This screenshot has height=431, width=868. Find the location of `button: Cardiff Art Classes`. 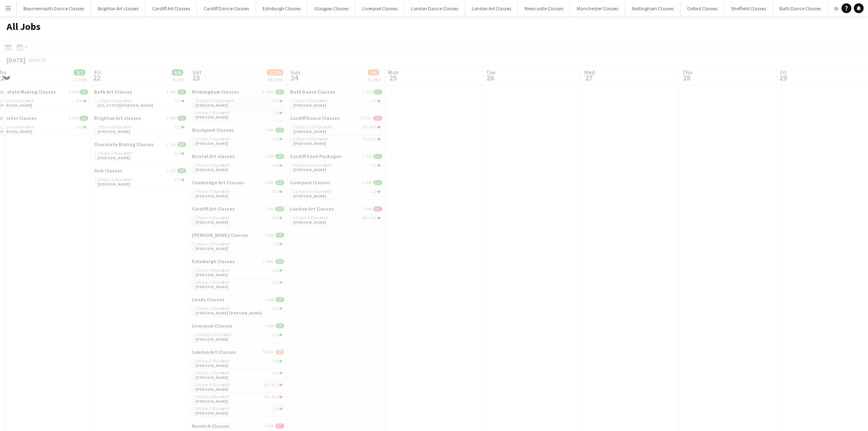

button: Cardiff Art Classes is located at coordinates (171, 8).